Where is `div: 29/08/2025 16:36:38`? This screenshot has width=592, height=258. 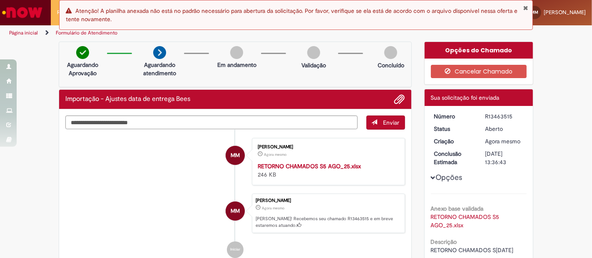 div: 29/08/2025 16:36:38 is located at coordinates (504, 141).